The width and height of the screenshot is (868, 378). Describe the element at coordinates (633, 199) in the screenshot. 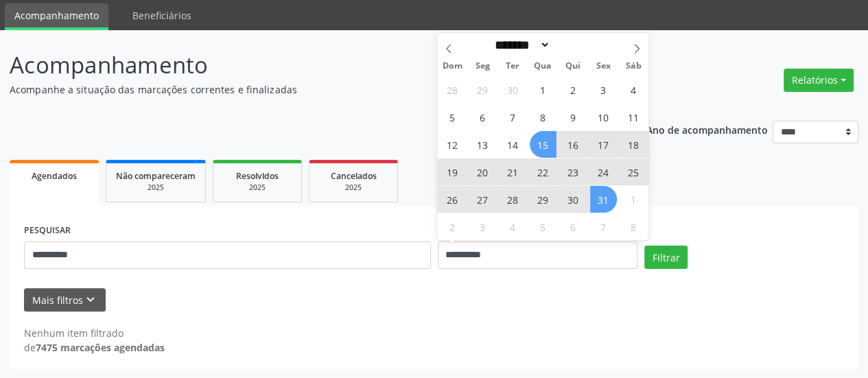

I see `span: Novembro 1, 2025` at that location.